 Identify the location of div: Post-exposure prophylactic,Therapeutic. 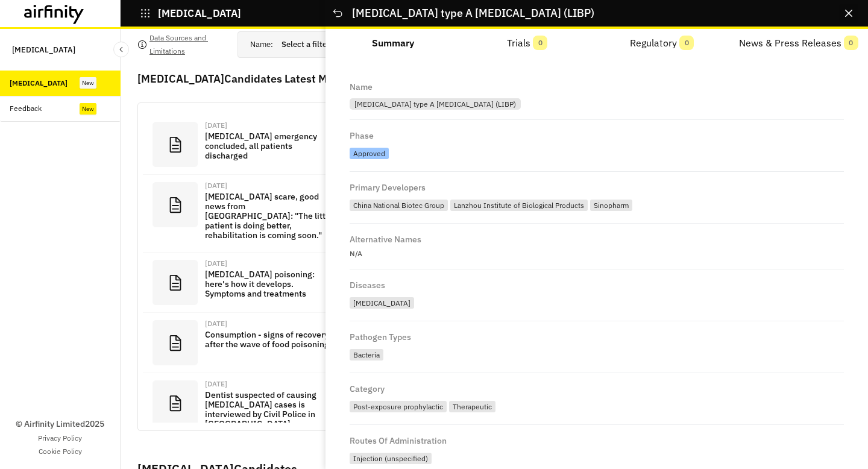
(597, 407).